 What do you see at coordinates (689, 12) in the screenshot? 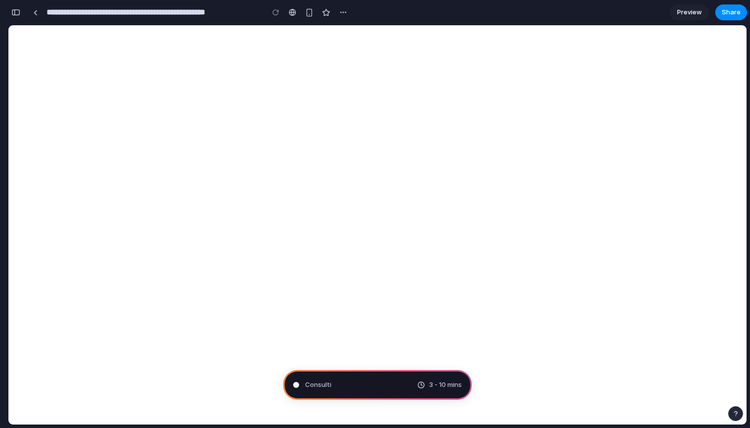
I see `span: Preview` at bounding box center [689, 12].